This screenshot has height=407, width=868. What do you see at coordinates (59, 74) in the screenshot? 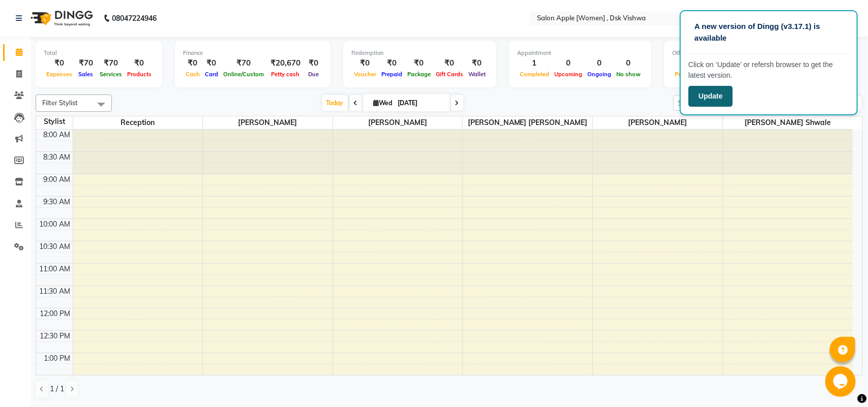
I see `span: Expenses` at bounding box center [59, 74].